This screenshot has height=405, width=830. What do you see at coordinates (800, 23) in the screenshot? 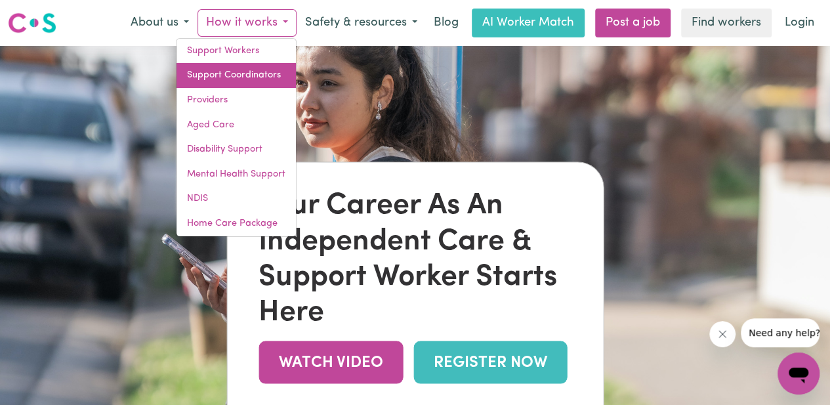
I see `a: Login` at bounding box center [800, 23].